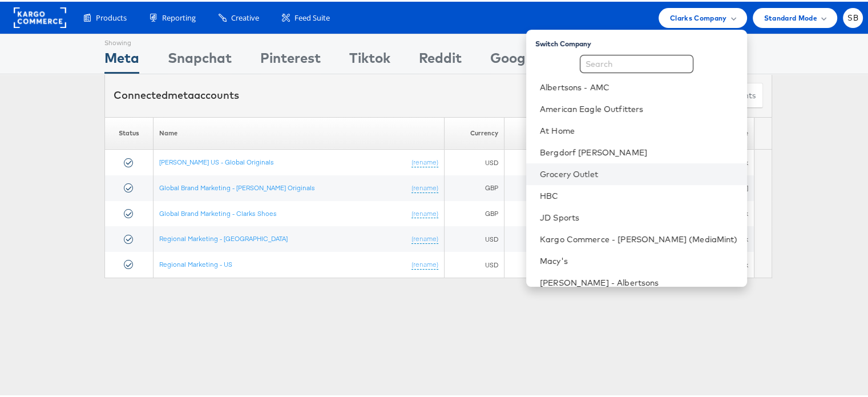 The image size is (868, 397). I want to click on a: Albertsons - AMC, so click(639, 85).